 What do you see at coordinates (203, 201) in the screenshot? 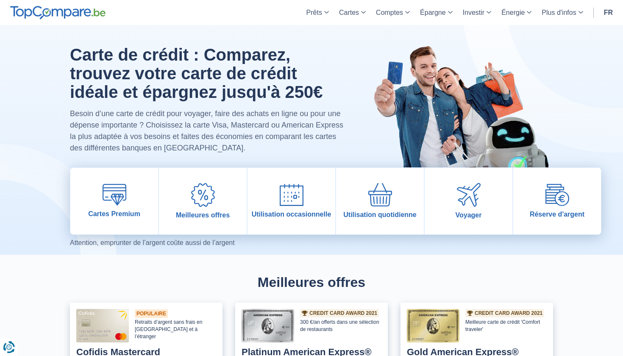
I see `a: Meilleures offres` at bounding box center [203, 201].